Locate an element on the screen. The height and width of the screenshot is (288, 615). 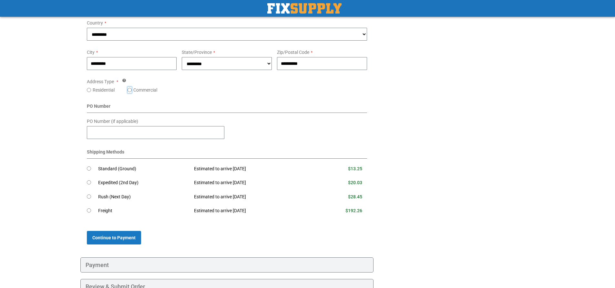
button: Continue to Payment is located at coordinates (114, 238).